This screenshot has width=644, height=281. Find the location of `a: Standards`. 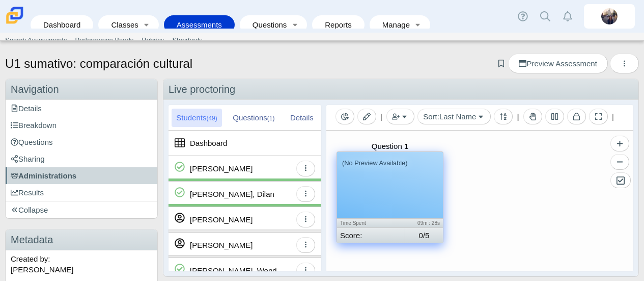

a: Standards is located at coordinates (187, 40).